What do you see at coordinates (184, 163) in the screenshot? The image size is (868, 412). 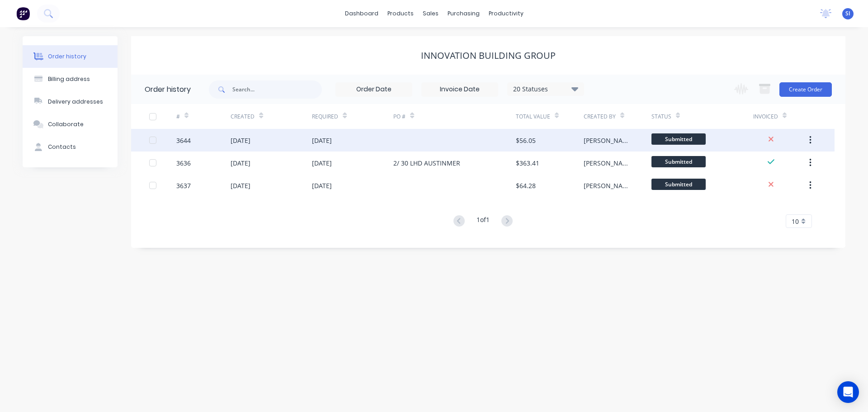 I see `div: 3636` at bounding box center [184, 163].